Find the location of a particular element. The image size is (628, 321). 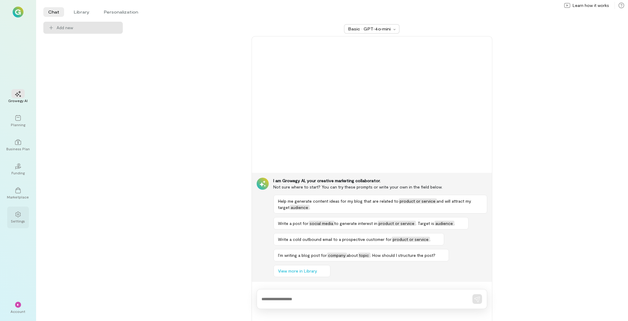

a: Settings is located at coordinates (18, 217).